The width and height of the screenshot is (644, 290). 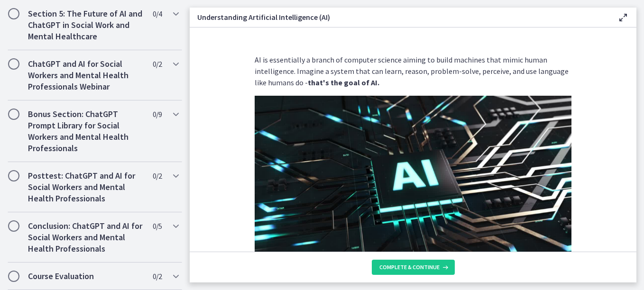 What do you see at coordinates (400, 17) in the screenshot?
I see `h3: Understanding Artificial Intelligence (AI)` at bounding box center [400, 17].